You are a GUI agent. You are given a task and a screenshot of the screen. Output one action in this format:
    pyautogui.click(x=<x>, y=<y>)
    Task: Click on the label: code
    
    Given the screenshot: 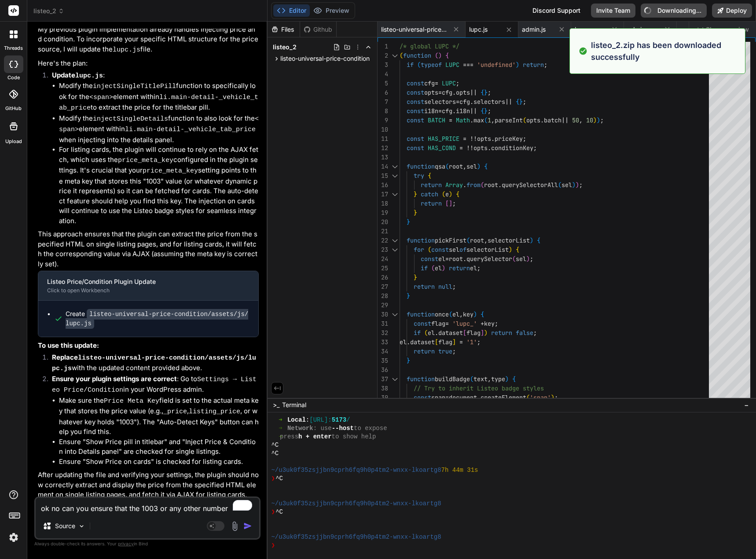 What is the action you would take?
    pyautogui.click(x=13, y=77)
    